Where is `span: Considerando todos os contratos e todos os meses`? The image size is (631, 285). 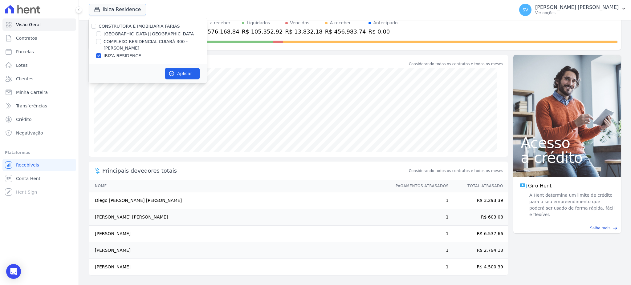
span: Considerando todos os contratos e todos os meses is located at coordinates (456, 171).